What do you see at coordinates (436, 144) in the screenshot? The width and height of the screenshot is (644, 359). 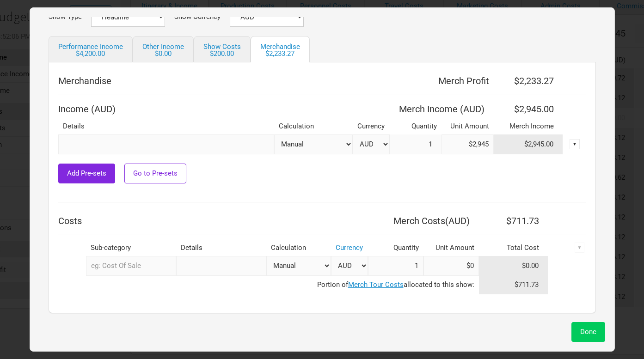 I see `span: 1` at bounding box center [436, 144].